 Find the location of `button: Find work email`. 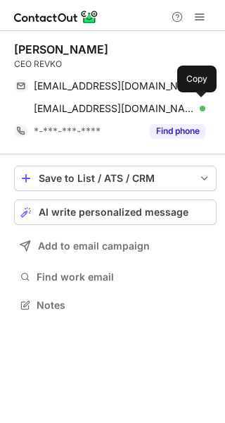

button: Find work email is located at coordinates (116, 277).